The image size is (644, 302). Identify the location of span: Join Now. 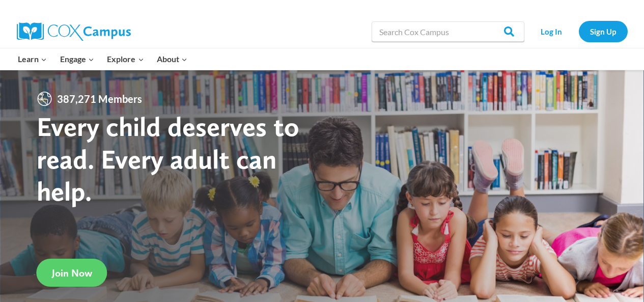
(72, 273).